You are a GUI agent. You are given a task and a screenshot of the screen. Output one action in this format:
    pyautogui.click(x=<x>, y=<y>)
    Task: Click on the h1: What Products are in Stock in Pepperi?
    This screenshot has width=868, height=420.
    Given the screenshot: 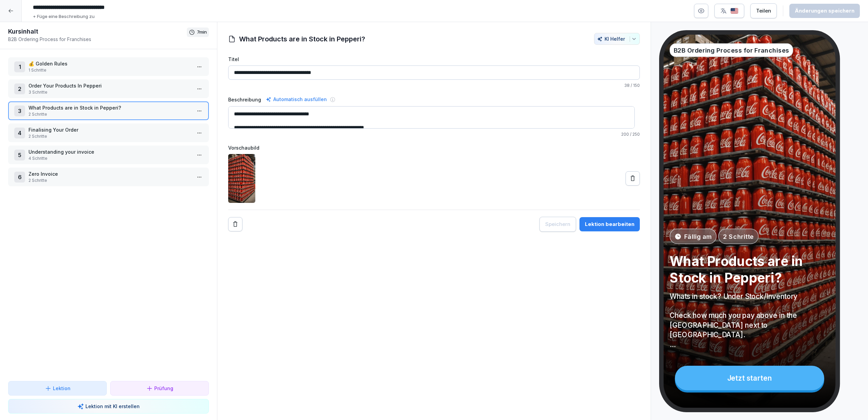 What is the action you would take?
    pyautogui.click(x=302, y=39)
    